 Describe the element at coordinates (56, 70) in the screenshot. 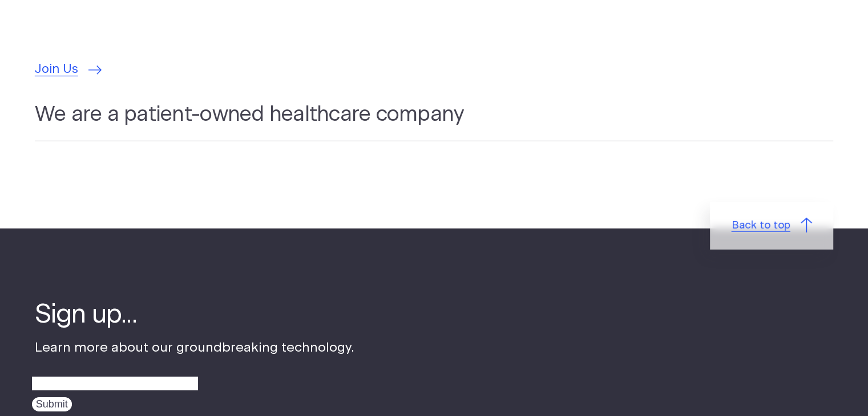

I see `span: Join Us` at that location.